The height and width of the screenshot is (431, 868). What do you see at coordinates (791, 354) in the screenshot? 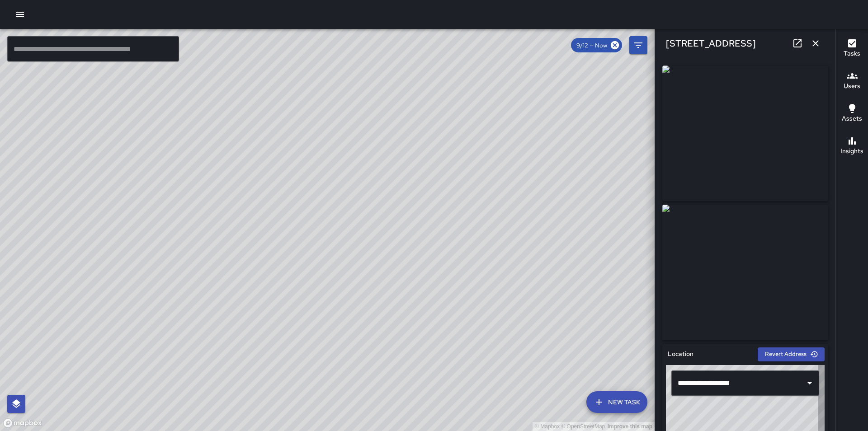
I see `button: Revert Address` at bounding box center [791, 354].